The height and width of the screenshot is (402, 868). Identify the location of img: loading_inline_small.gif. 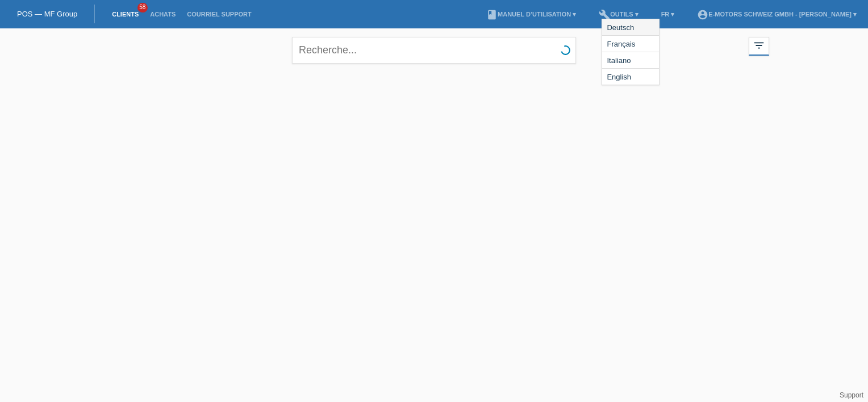
(565, 50).